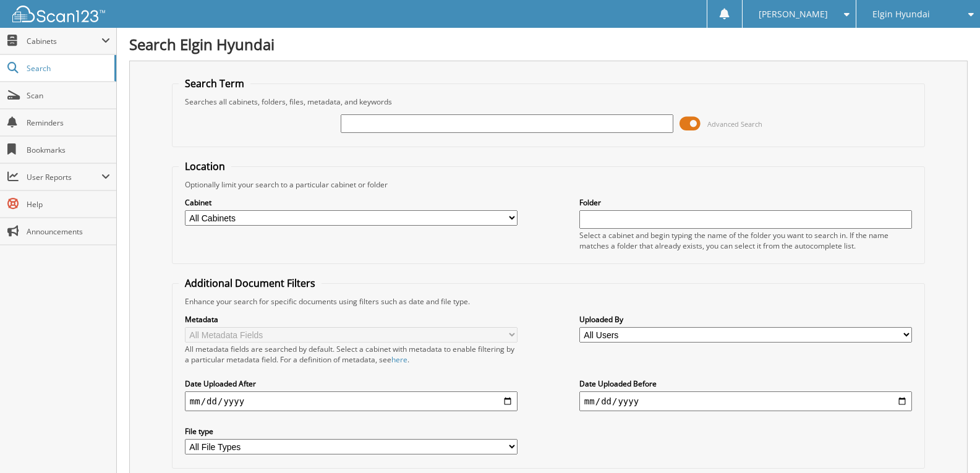 This screenshot has width=980, height=473. Describe the element at coordinates (64, 177) in the screenshot. I see `span: User Reports` at that location.